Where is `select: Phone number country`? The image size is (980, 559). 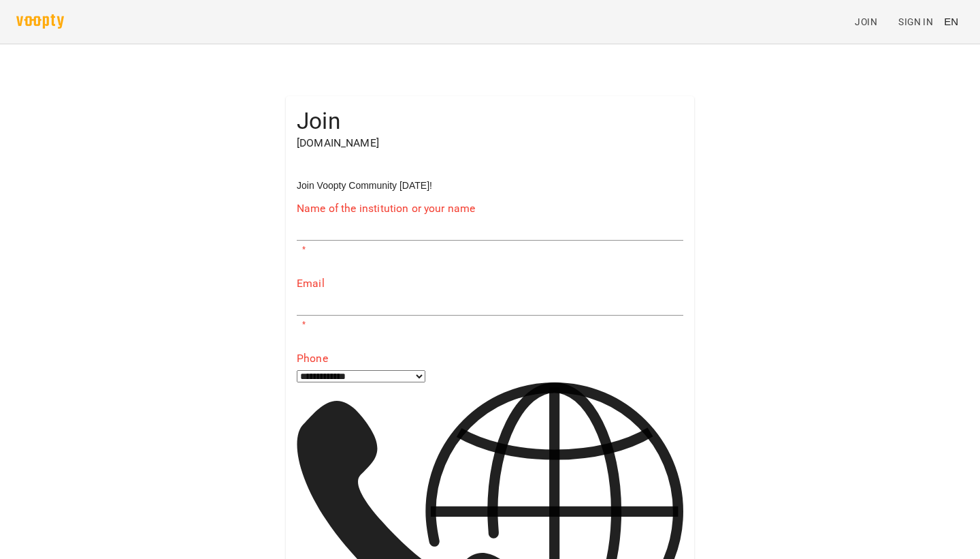
select: Phone number country is located at coordinates (361, 376).